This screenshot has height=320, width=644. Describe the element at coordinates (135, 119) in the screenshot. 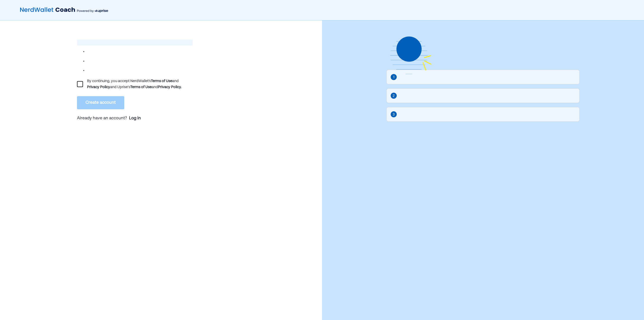

I see `p: Already have an account?` at that location.